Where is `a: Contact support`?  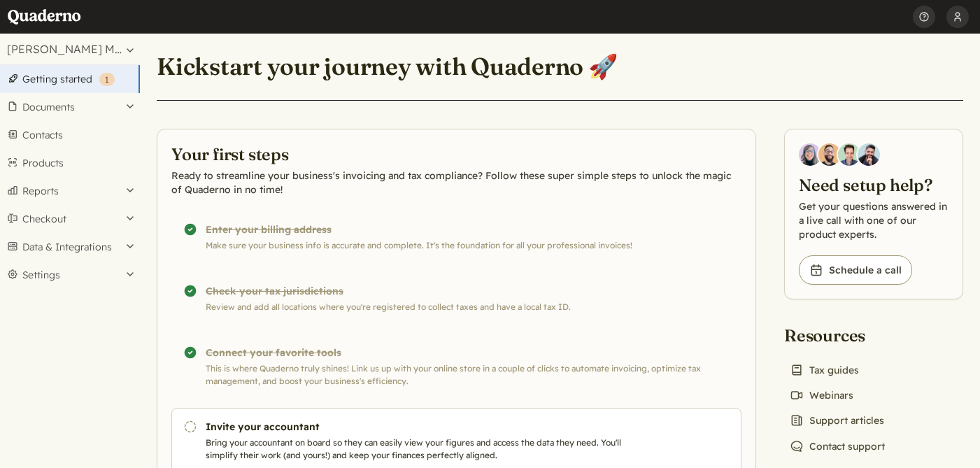 a: Contact support is located at coordinates (837, 447).